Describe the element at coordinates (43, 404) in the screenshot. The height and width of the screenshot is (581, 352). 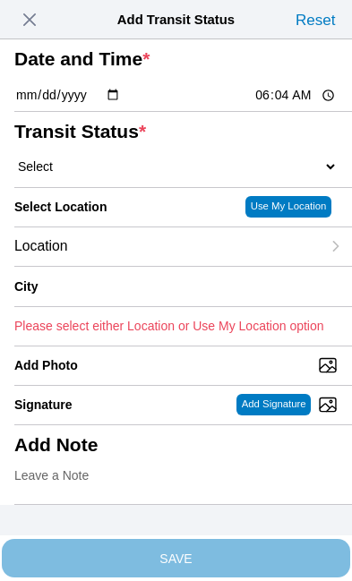
I see `label: Signature` at that location.